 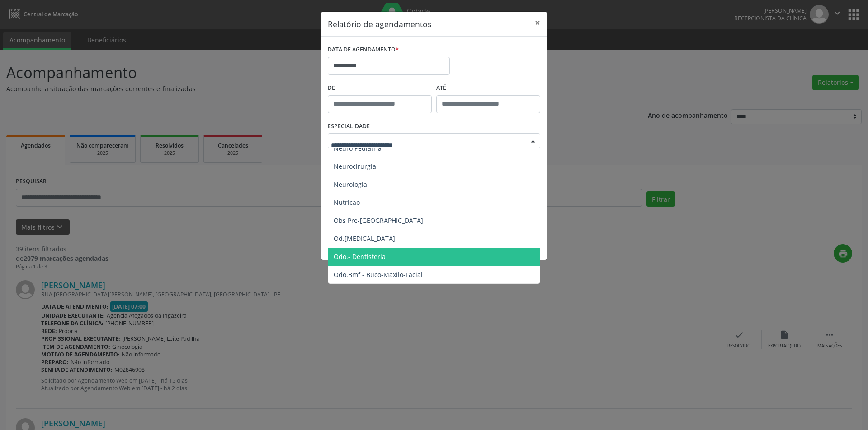 What do you see at coordinates (357, 148) in the screenshot?
I see `span: Neuro Pediatria` at bounding box center [357, 148].